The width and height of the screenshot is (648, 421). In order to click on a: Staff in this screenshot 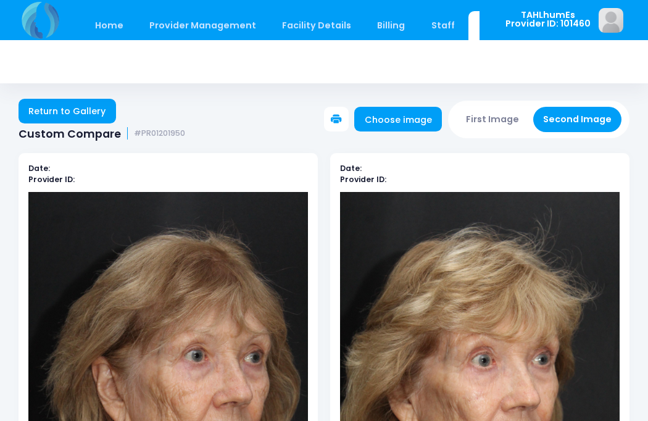, I will do `click(443, 25)`.